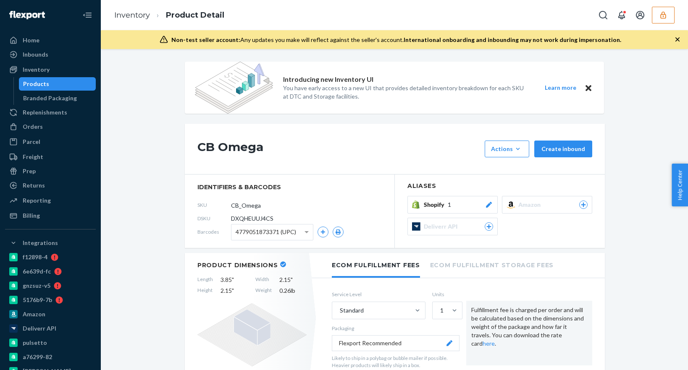 This screenshot has height=370, width=688. I want to click on a: Deliverr API, so click(50, 329).